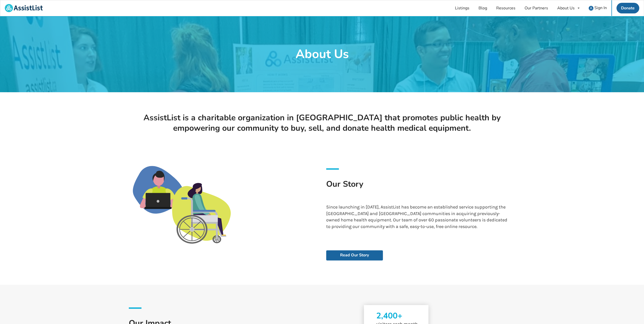 The height and width of the screenshot is (324, 644). What do you see at coordinates (354, 255) in the screenshot?
I see `a: Read Our Story` at bounding box center [354, 255].